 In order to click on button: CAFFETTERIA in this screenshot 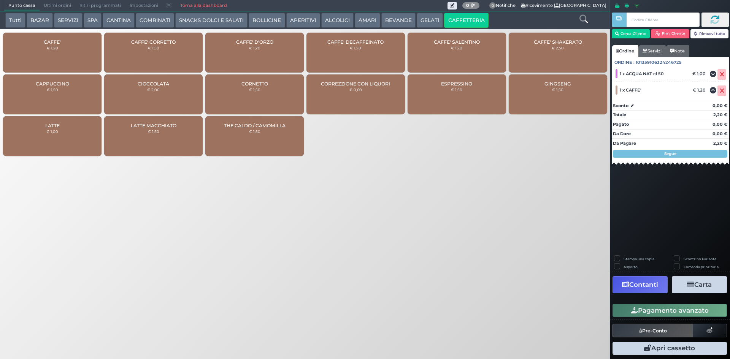, I will do `click(466, 21)`.